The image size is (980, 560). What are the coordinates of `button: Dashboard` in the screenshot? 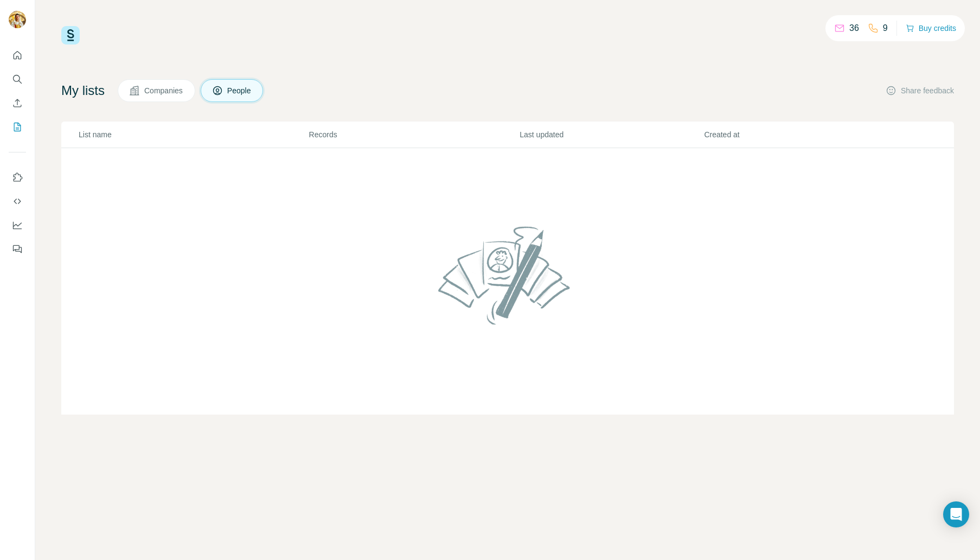 It's located at (17, 225).